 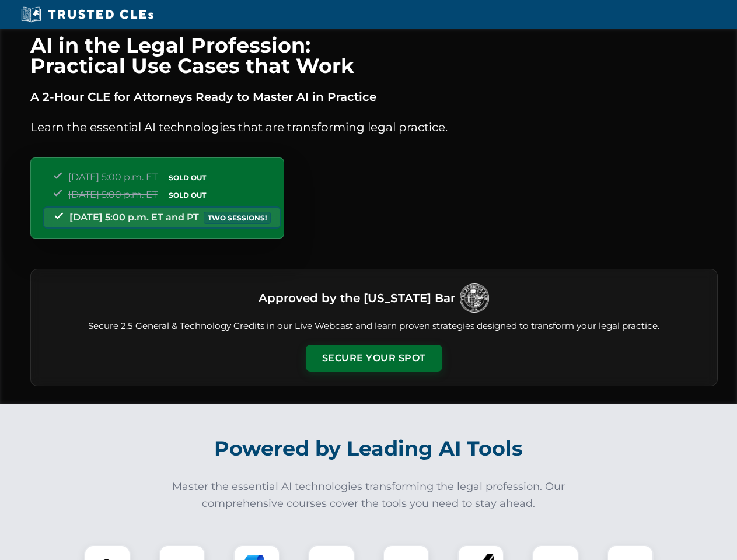 What do you see at coordinates (369, 495) in the screenshot?
I see `p: Master the essential AI technologies transforming the legal profession. Our comprehensive courses...` at bounding box center [369, 495].